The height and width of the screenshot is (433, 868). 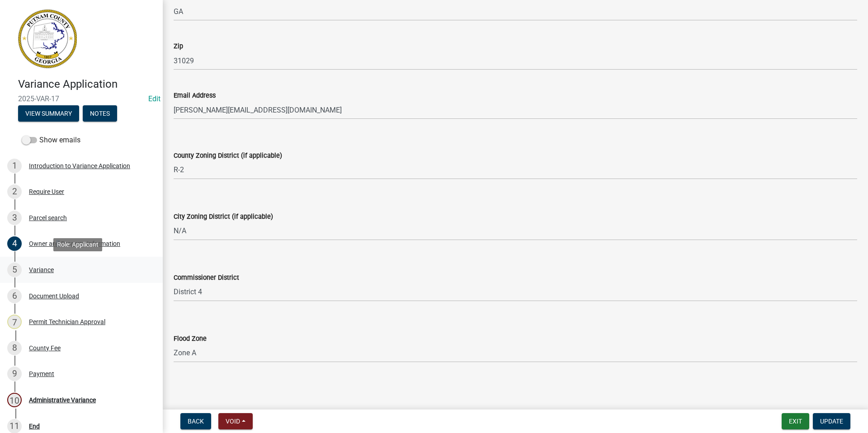 I want to click on span: Update, so click(x=831, y=421).